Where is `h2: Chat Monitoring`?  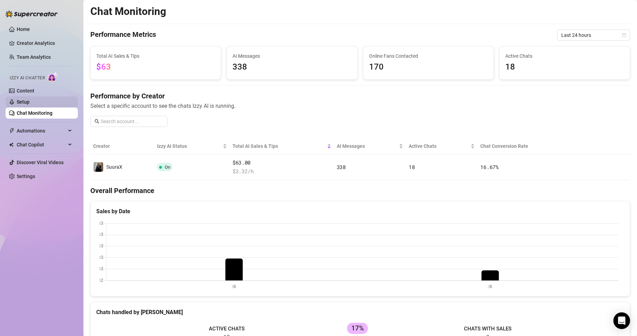 h2: Chat Monitoring is located at coordinates (128, 11).